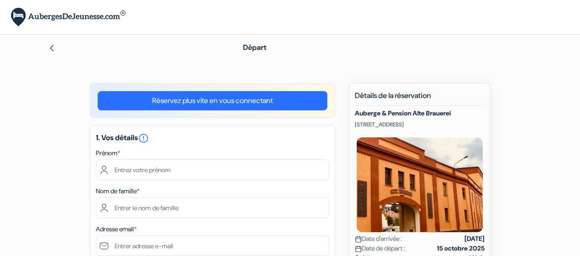 Image resolution: width=580 pixels, height=256 pixels. I want to click on a: Réservez plus vite en vous connectant, so click(212, 101).